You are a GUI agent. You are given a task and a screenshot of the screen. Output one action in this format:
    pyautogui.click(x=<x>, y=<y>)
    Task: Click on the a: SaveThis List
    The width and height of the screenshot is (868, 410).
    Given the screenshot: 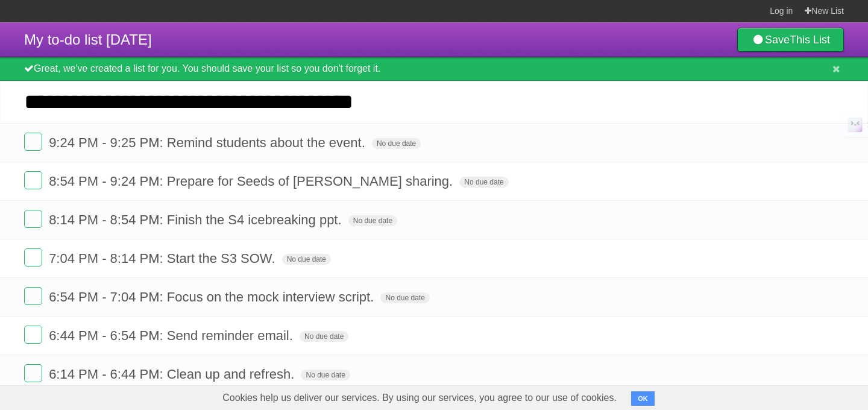 What is the action you would take?
    pyautogui.click(x=790, y=39)
    